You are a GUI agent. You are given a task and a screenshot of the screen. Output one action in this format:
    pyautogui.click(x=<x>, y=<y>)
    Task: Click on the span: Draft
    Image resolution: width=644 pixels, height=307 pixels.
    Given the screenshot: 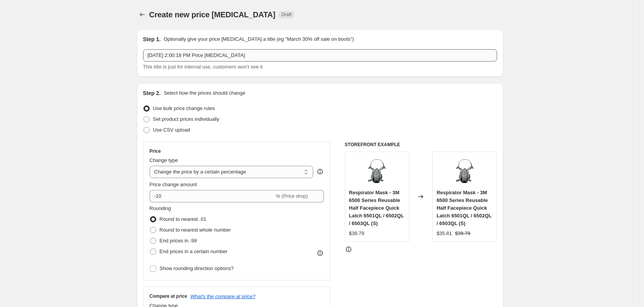 What is the action you would take?
    pyautogui.click(x=286, y=15)
    